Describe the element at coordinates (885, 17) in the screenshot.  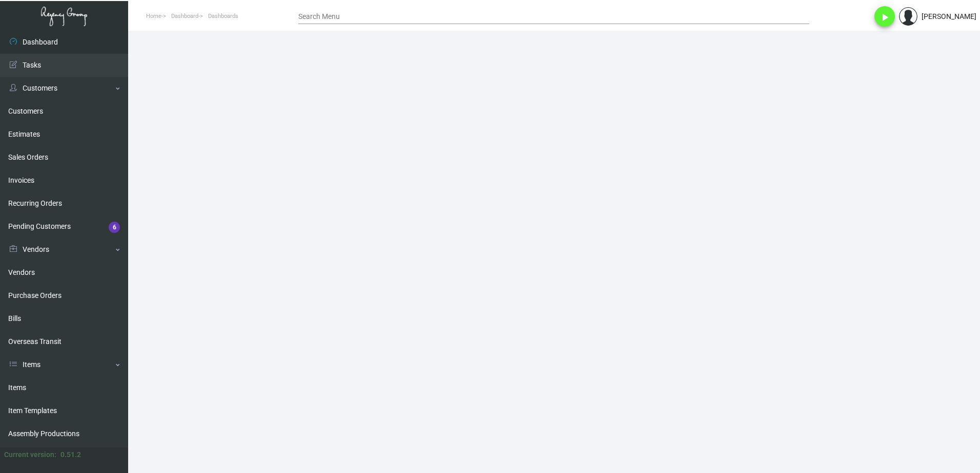
I see `button: play_arrow` at that location.